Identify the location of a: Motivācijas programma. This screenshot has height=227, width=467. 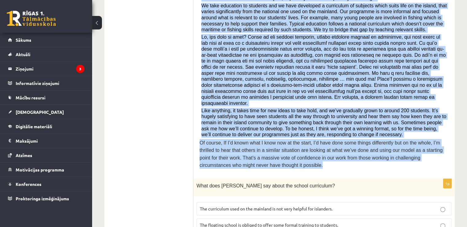
(46, 170).